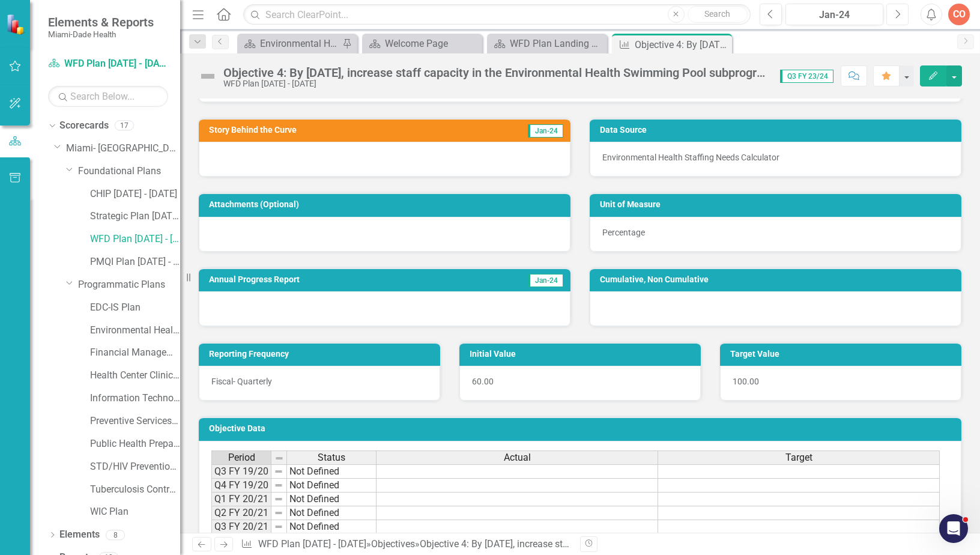 The image size is (980, 555). I want to click on a: Public Health Preparedness Plan, so click(135, 444).